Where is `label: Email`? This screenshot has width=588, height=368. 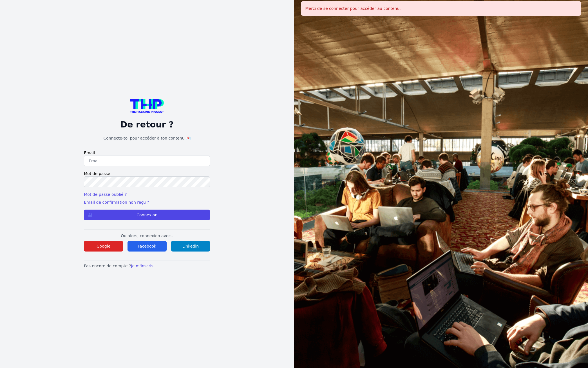
label: Email is located at coordinates (147, 153).